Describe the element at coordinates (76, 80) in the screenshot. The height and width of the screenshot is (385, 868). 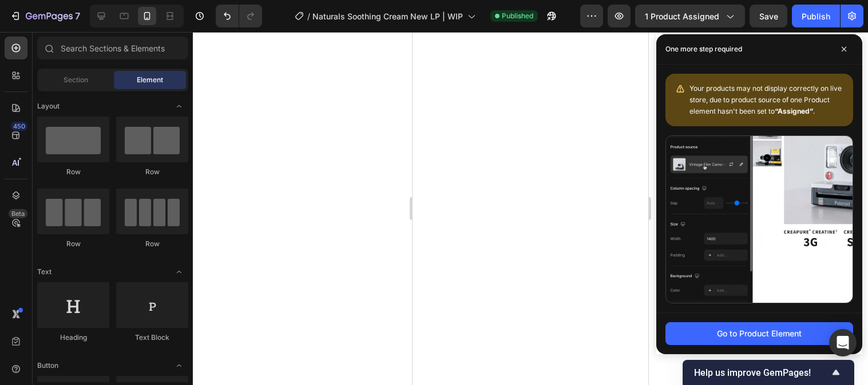
I see `span: Section` at that location.